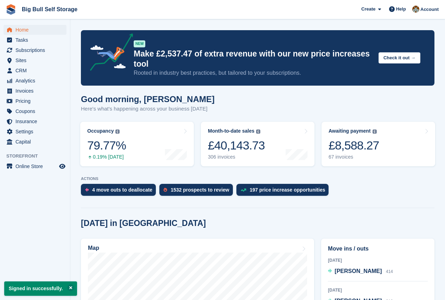  What do you see at coordinates (368, 9) in the screenshot?
I see `span: Create` at bounding box center [368, 9].